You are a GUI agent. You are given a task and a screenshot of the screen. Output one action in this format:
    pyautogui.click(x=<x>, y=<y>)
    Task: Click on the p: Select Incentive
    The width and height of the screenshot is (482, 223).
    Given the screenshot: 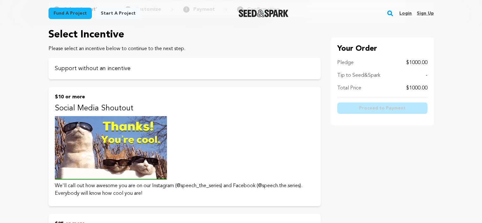 What is the action you would take?
    pyautogui.click(x=184, y=35)
    